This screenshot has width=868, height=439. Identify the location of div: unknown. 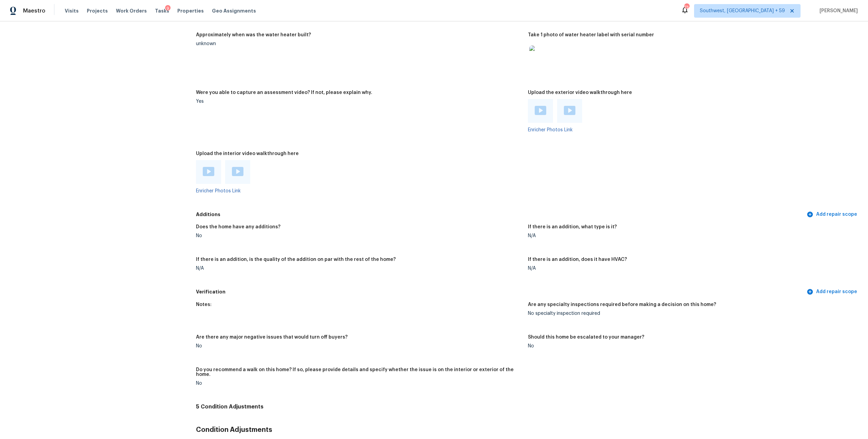
(359, 44).